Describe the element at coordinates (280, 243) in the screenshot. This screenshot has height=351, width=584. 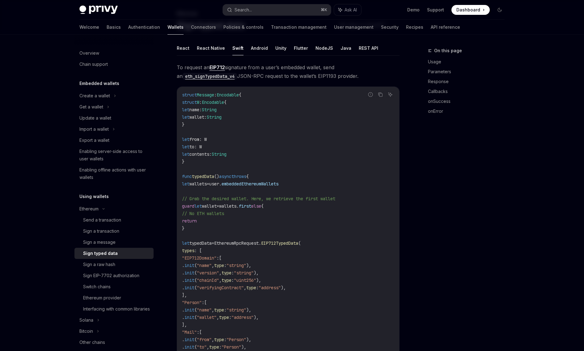
I see `span: EIP712TypedData` at that location.